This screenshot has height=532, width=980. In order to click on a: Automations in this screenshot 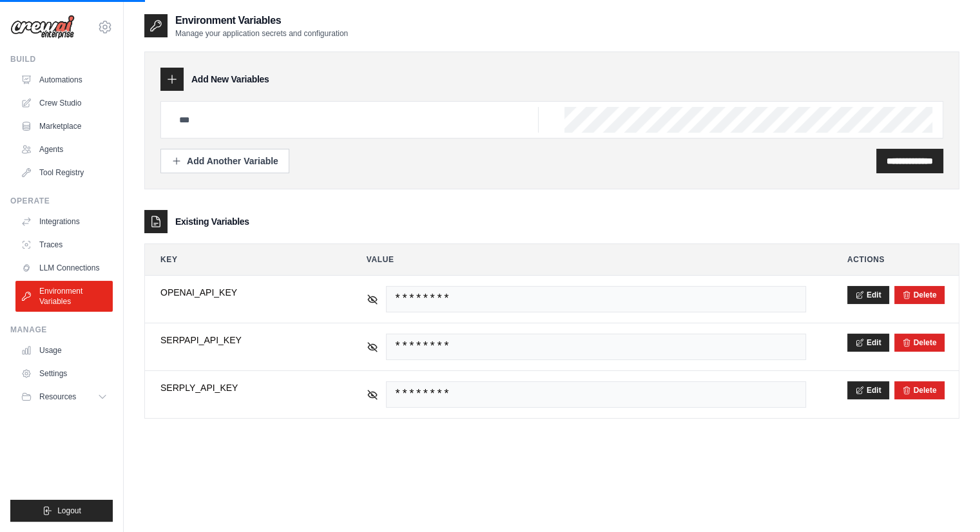, I will do `click(64, 80)`.